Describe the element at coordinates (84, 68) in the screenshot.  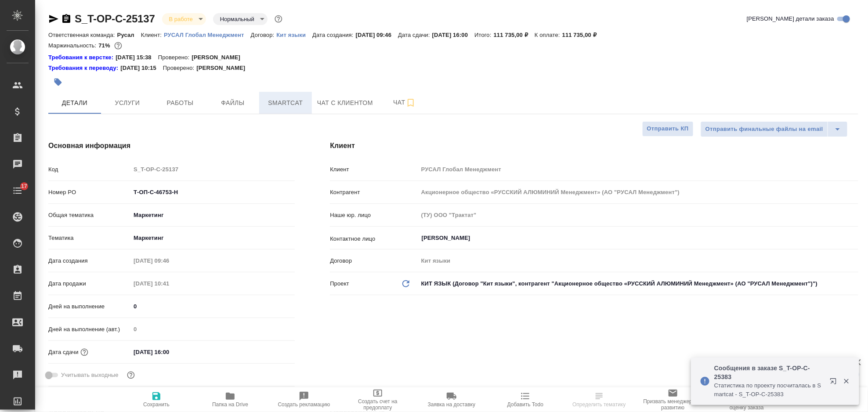
I see `a: Требования к переводу:` at that location.